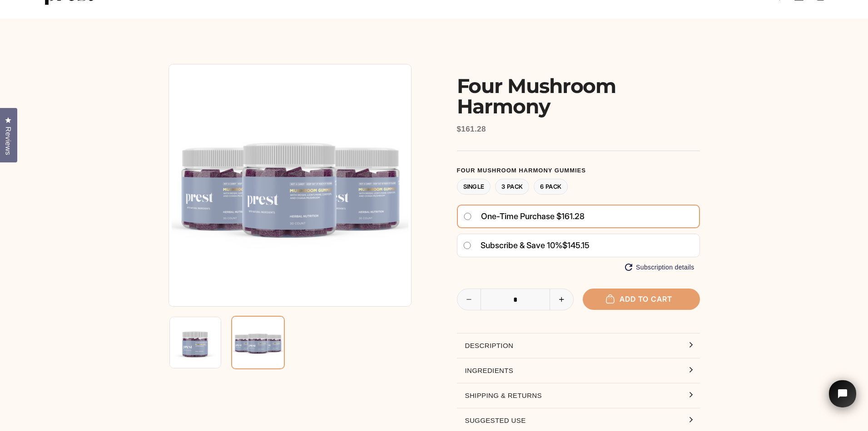  What do you see at coordinates (578, 346) in the screenshot?
I see `button: Description` at bounding box center [578, 346].